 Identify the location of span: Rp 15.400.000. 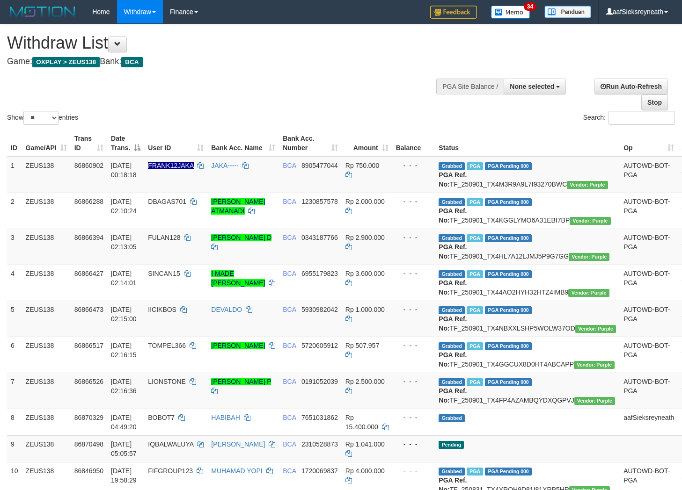
(362, 422).